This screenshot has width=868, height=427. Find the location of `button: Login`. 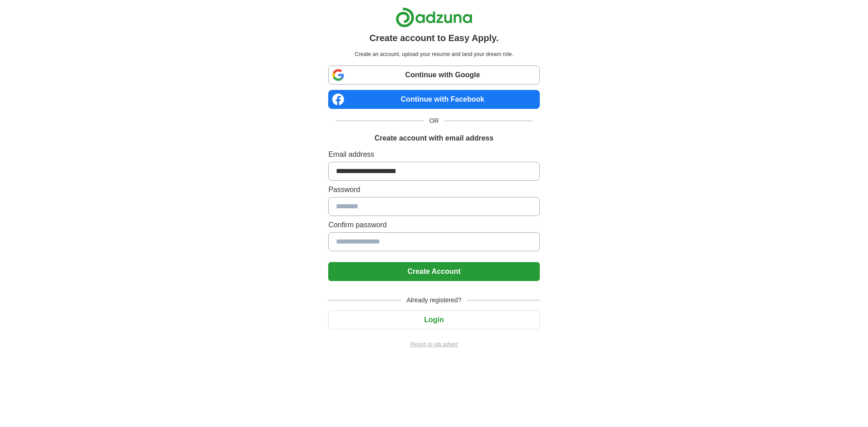

button: Login is located at coordinates (433, 320).